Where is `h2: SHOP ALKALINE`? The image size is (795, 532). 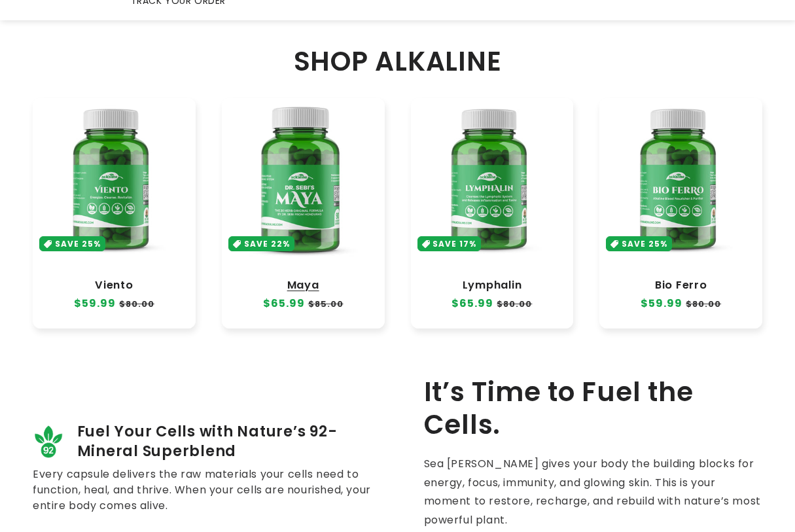 h2: SHOP ALKALINE is located at coordinates (397, 61).